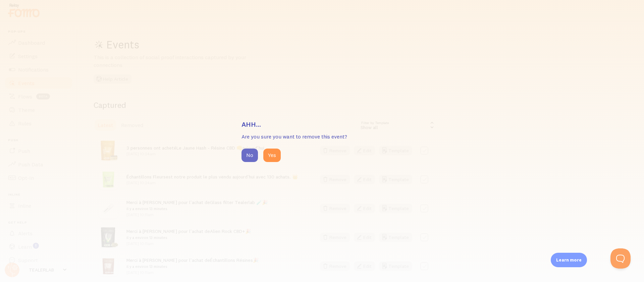 This screenshot has width=644, height=282. I want to click on p: Learn more, so click(569, 260).